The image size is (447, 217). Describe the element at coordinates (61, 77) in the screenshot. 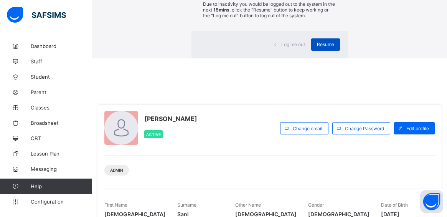

I see `span: Student` at that location.